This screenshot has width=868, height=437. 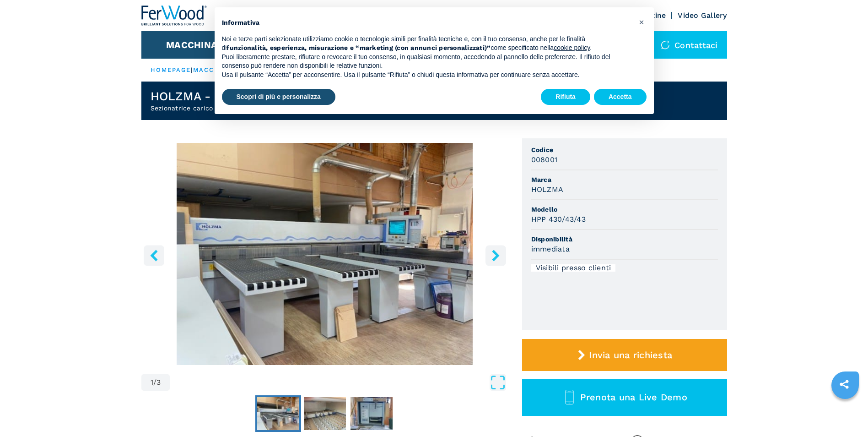 I want to click on button: Open Fullscreen, so click(x=339, y=383).